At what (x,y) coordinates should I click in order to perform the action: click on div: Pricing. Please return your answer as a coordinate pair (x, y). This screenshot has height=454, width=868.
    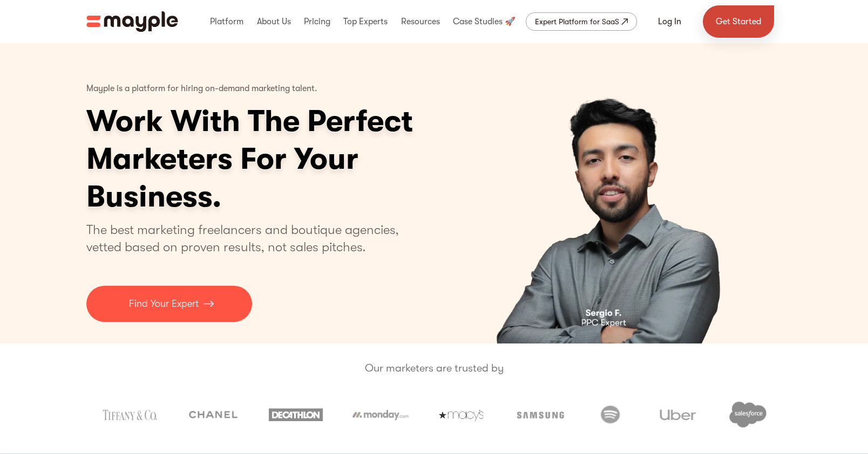
    Looking at the image, I should click on (317, 22).